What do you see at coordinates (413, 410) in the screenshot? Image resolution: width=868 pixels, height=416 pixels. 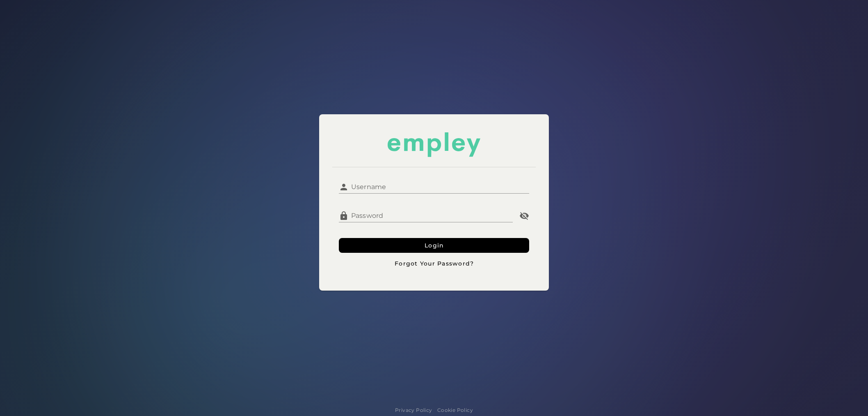 I see `a: Privacy Policy` at bounding box center [413, 410].